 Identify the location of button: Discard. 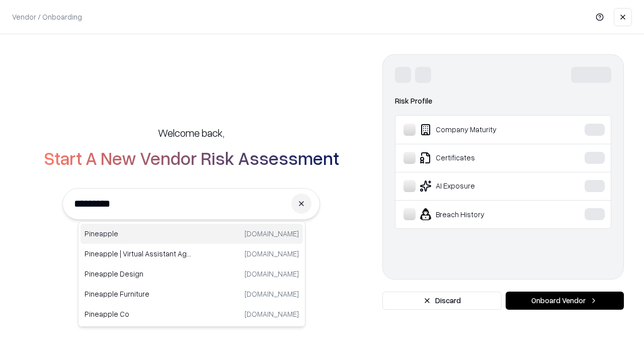
(441, 301).